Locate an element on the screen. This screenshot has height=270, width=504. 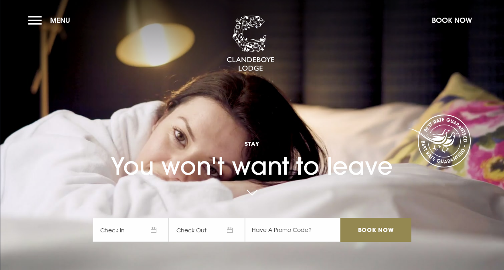
button: Book Now is located at coordinates (452, 20).